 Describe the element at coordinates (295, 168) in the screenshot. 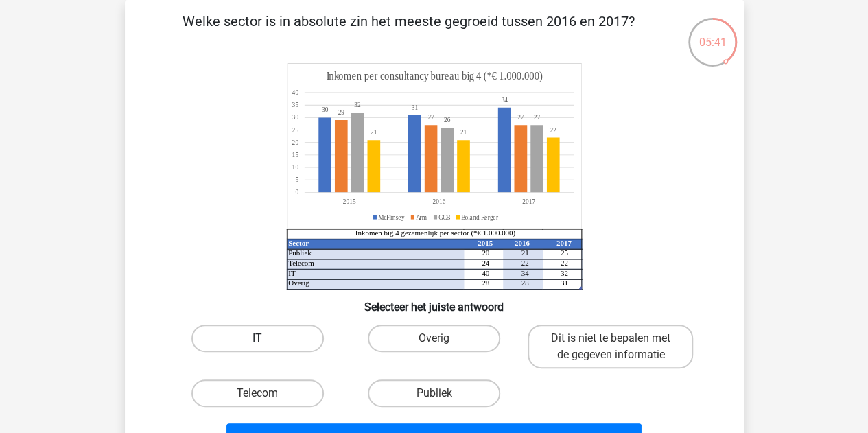

I see `tspan: 10` at that location.